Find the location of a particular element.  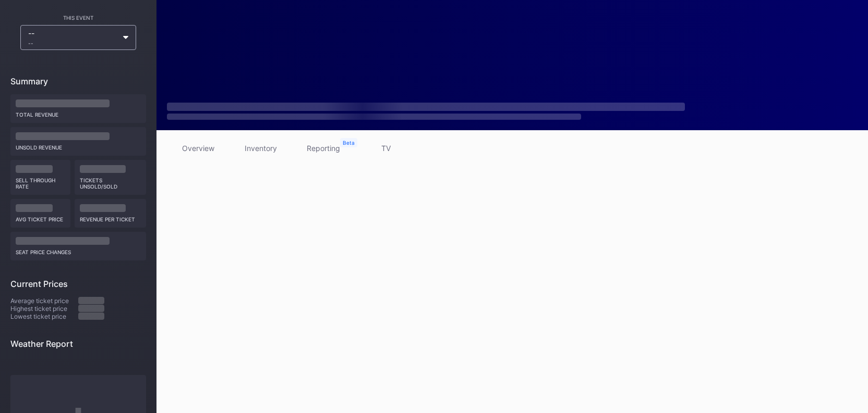

div: Unsold Revenue is located at coordinates (78, 145).